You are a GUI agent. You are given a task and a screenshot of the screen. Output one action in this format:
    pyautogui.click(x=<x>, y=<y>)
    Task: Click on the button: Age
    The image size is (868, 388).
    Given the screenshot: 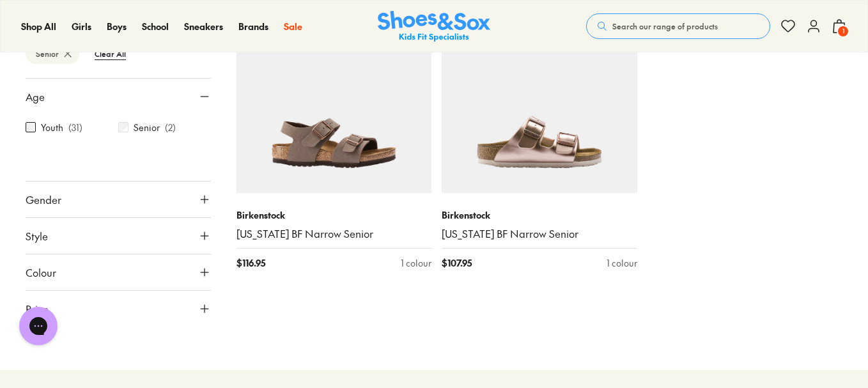 What is the action you would take?
    pyautogui.click(x=119, y=96)
    